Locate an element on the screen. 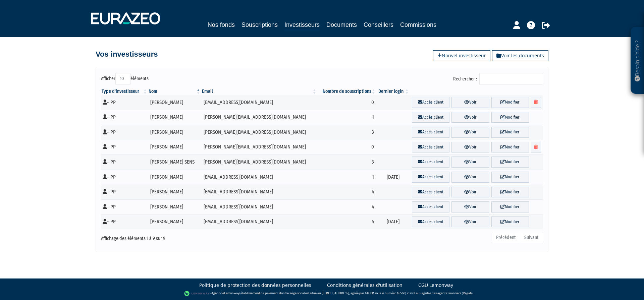 The width and height of the screenshot is (644, 308). a: Conseillers is located at coordinates (378, 25).